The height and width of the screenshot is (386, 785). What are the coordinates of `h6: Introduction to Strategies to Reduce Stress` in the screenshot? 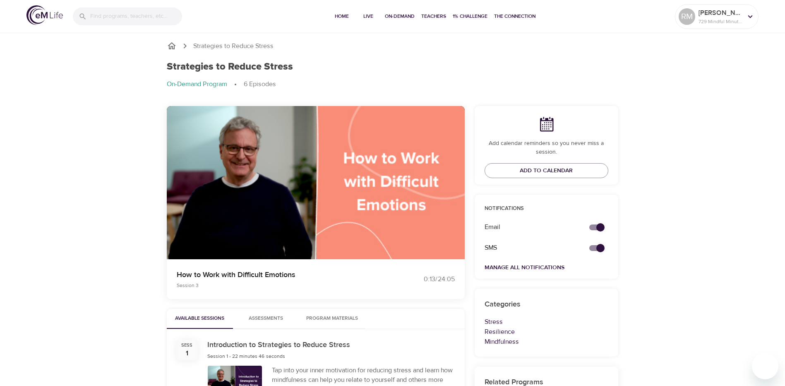 It's located at (278, 345).